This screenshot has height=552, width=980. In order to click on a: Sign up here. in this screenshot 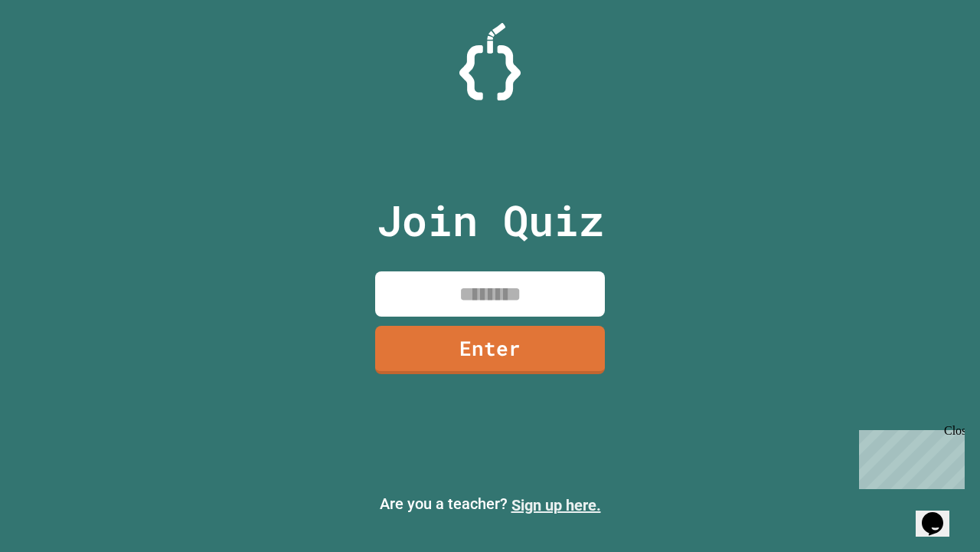, I will do `click(556, 505)`.